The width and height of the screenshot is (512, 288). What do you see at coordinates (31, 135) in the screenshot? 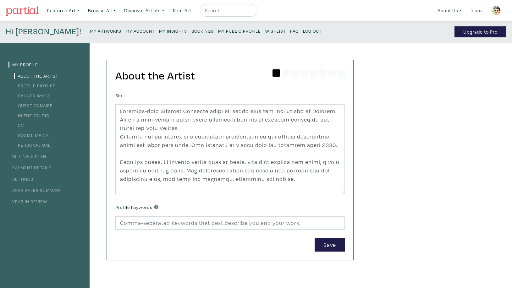
I see `a: Social Media` at bounding box center [31, 135].